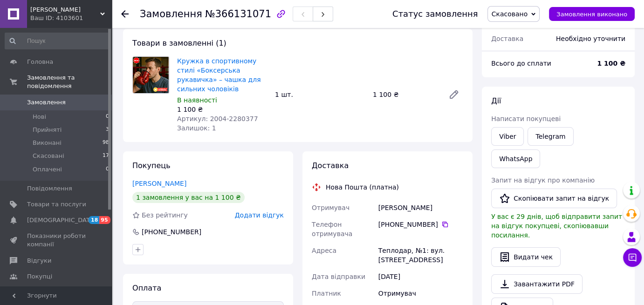 The image size is (644, 305). Describe the element at coordinates (632, 258) in the screenshot. I see `button: Чат з покупцем` at that location.